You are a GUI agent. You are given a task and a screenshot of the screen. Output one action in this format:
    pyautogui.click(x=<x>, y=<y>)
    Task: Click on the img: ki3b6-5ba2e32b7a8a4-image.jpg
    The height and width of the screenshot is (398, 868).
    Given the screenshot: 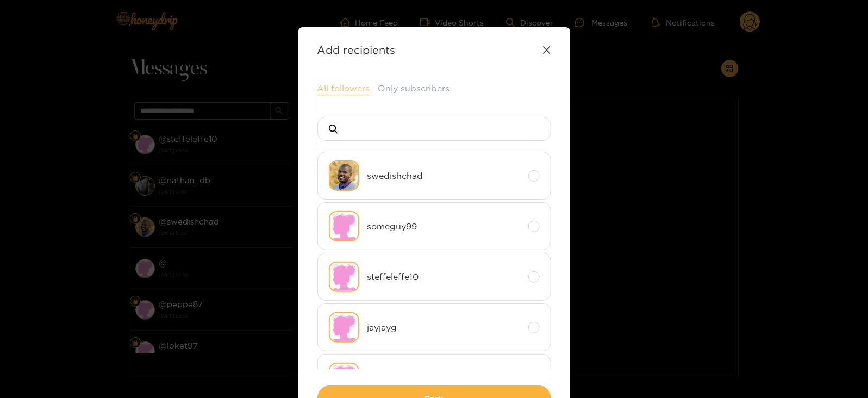 What is the action you would take?
    pyautogui.click(x=344, y=176)
    